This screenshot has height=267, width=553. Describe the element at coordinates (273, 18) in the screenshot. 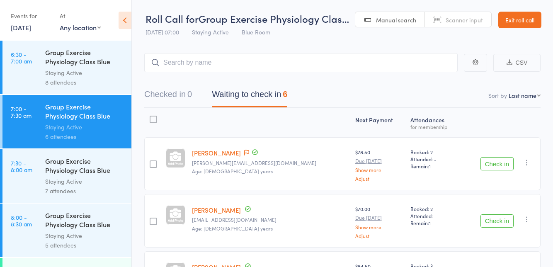

I see `span: Group Exercise Physiology Clas…` at that location.